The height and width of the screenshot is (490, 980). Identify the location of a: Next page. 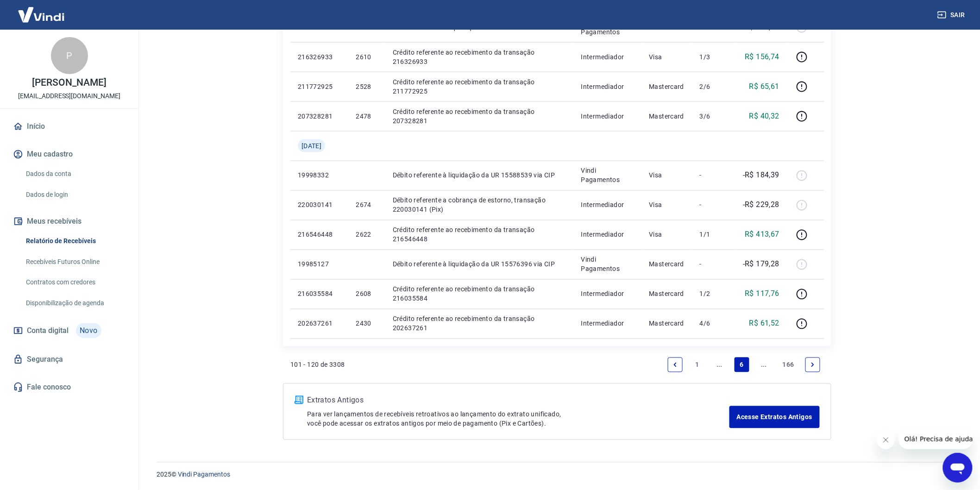
(813, 365).